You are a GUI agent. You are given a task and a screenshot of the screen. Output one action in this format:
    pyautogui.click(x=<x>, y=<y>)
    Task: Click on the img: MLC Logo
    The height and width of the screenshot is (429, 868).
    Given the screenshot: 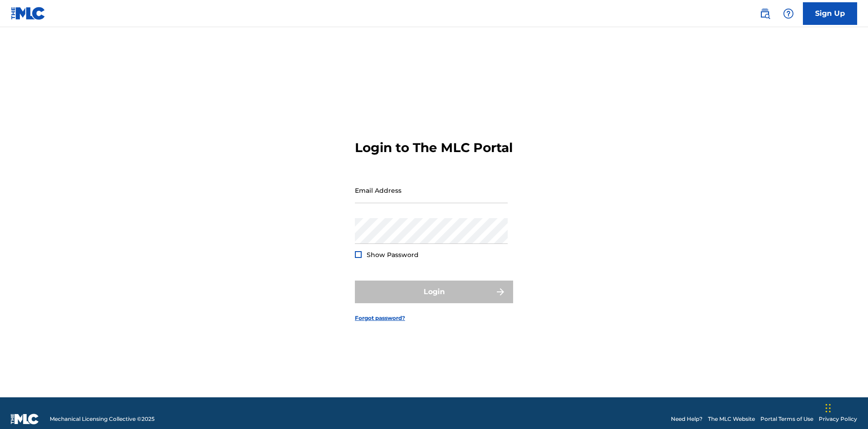 What is the action you would take?
    pyautogui.click(x=28, y=13)
    